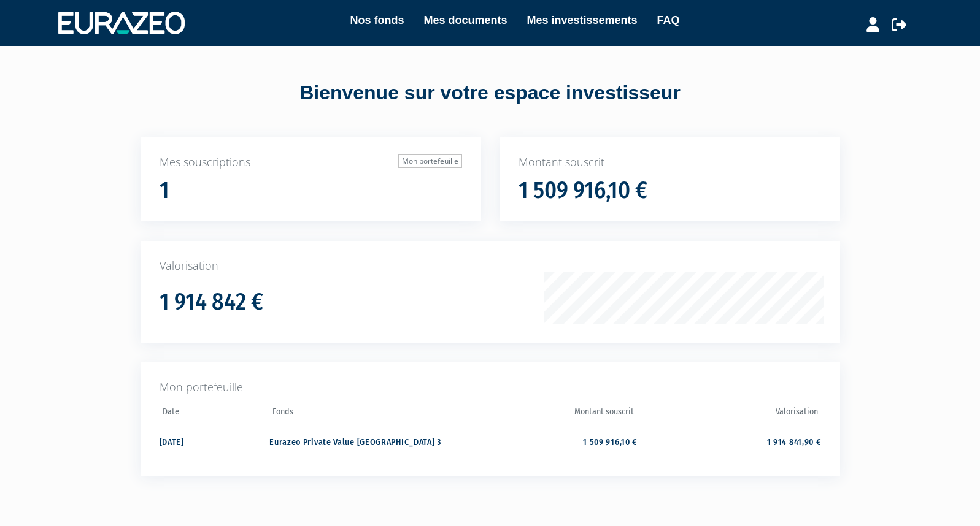 This screenshot has height=526, width=980. What do you see at coordinates (361, 414) in the screenshot?
I see `th: Fonds` at bounding box center [361, 414].